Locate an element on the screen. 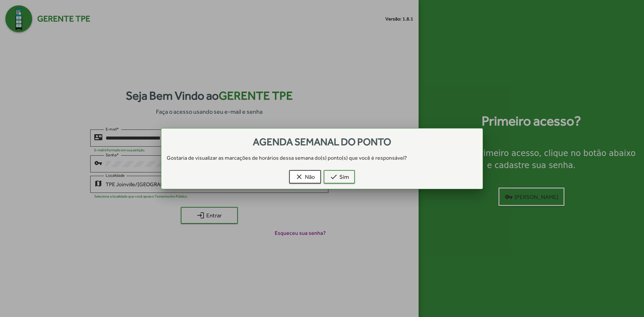 The height and width of the screenshot is (317, 644). mat-icon: clear is located at coordinates (299, 177).